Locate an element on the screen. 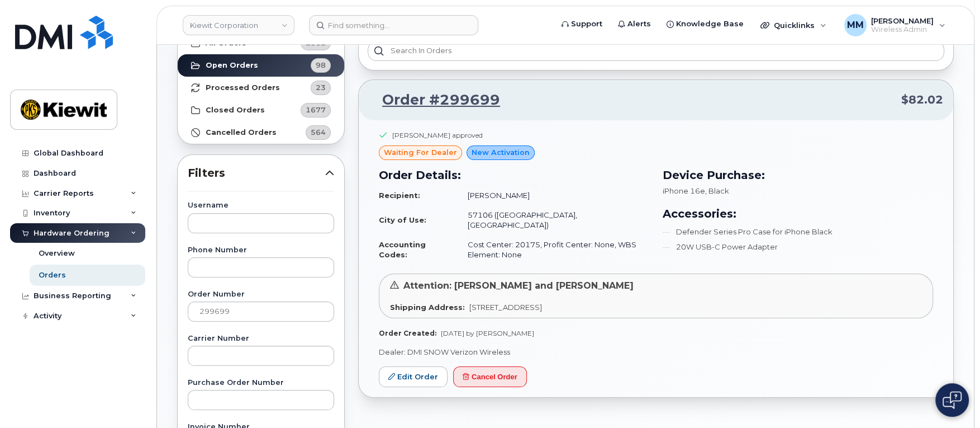 This screenshot has width=980, height=428. label: Username is located at coordinates (261, 205).